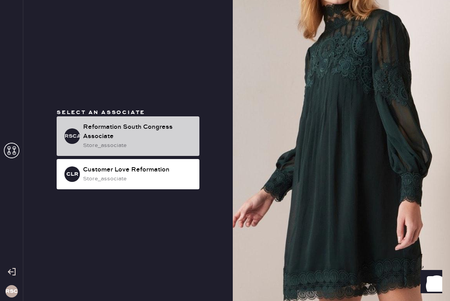 The width and height of the screenshot is (450, 301). What do you see at coordinates (12, 291) in the screenshot?
I see `h3: RSC` at bounding box center [12, 291].